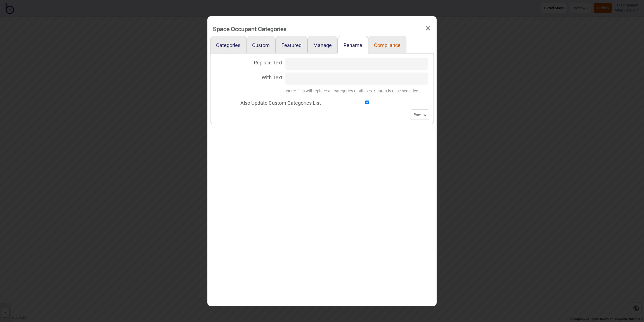  I want to click on input: Replace Text, so click(357, 63).